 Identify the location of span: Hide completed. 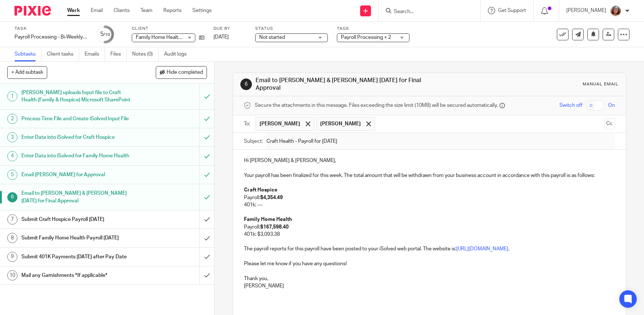
(184, 72).